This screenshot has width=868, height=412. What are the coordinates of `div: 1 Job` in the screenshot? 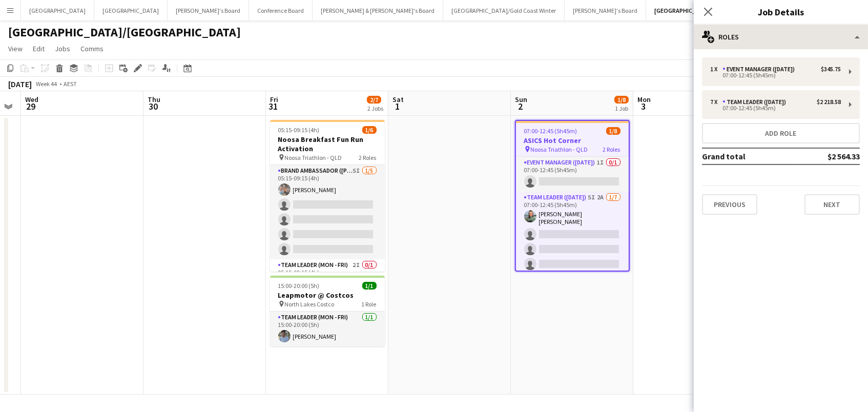 It's located at (622, 108).